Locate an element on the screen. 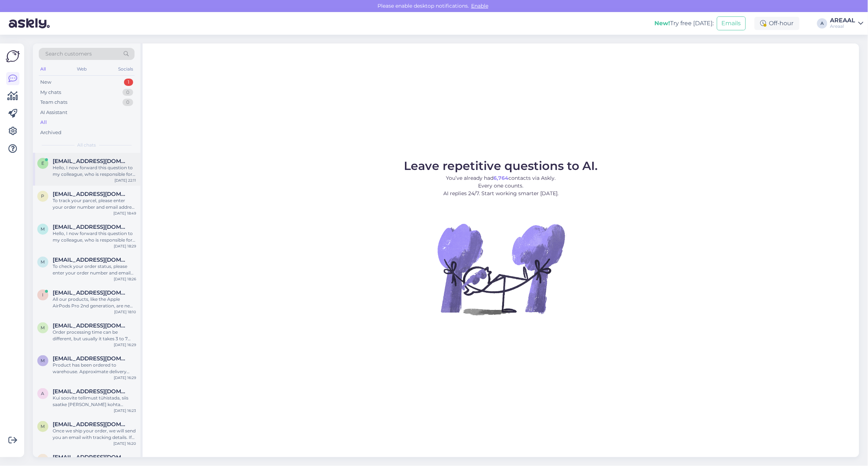 The width and height of the screenshot is (868, 466). span: matitein@gmail.com is located at coordinates (91, 326).